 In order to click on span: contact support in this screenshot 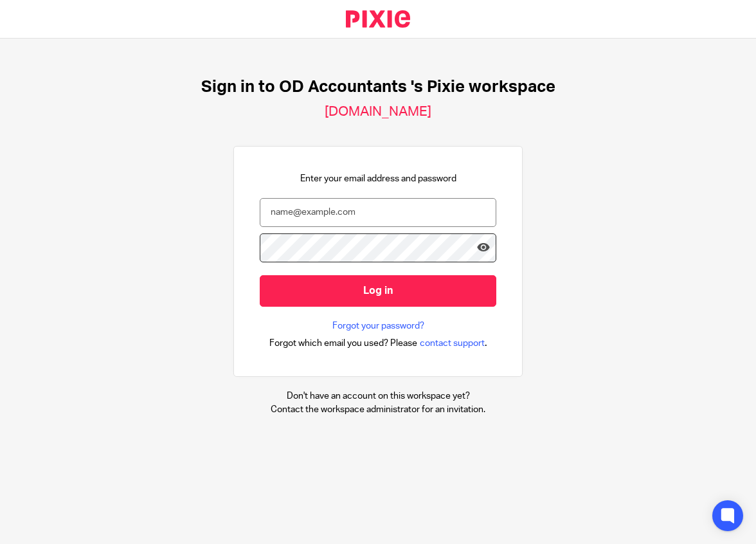, I will do `click(453, 343)`.